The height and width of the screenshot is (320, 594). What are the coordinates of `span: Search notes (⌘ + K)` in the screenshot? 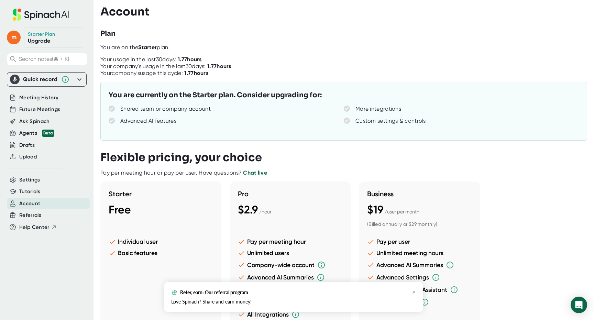 It's located at (44, 59).